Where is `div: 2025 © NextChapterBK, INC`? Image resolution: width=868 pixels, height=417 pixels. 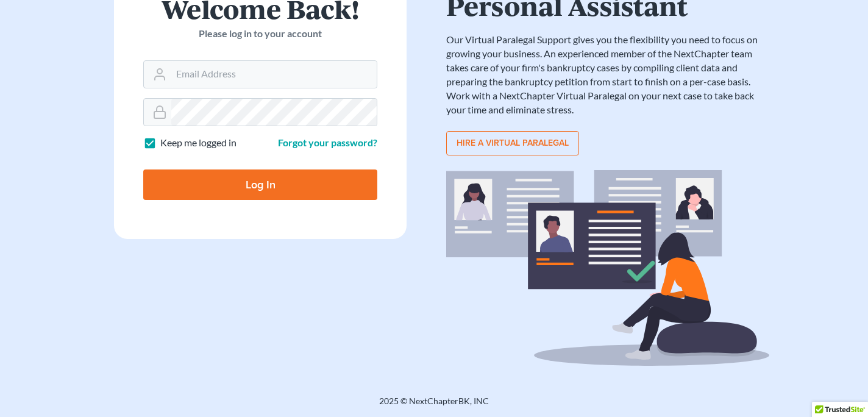
div: 2025 © NextChapterBK, INC is located at coordinates (434, 406).